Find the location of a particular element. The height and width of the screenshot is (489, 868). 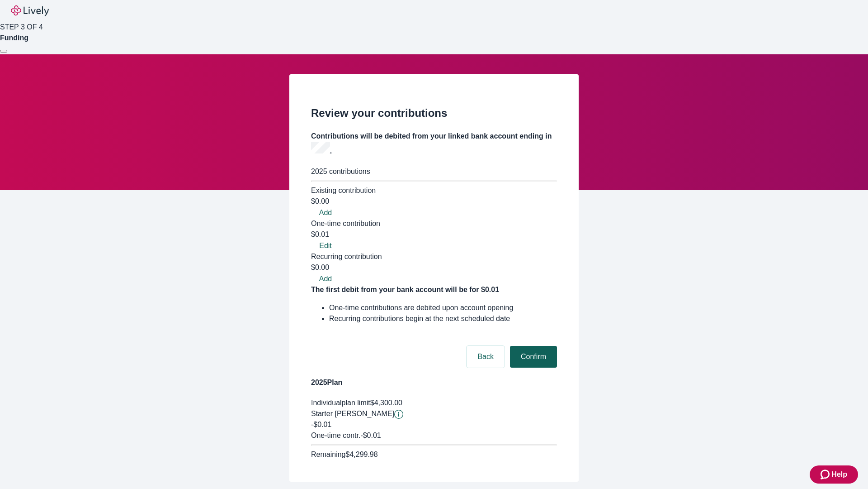

div: $0.01 is located at coordinates (434, 234).